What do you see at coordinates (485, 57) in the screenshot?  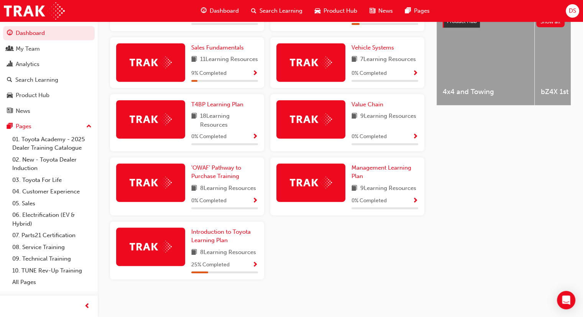 I see `a: 4x4 and Towing` at bounding box center [485, 57].